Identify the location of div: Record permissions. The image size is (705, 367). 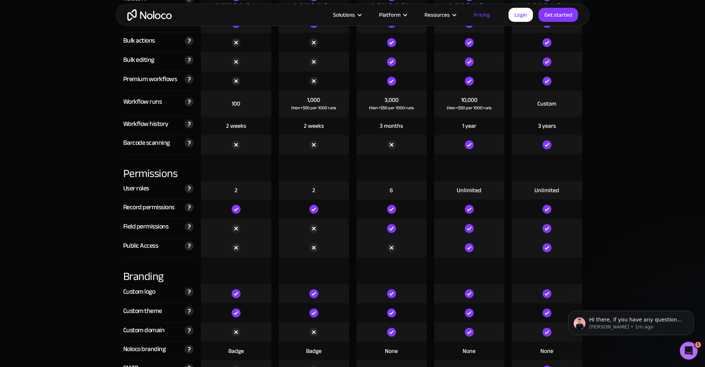
(149, 207).